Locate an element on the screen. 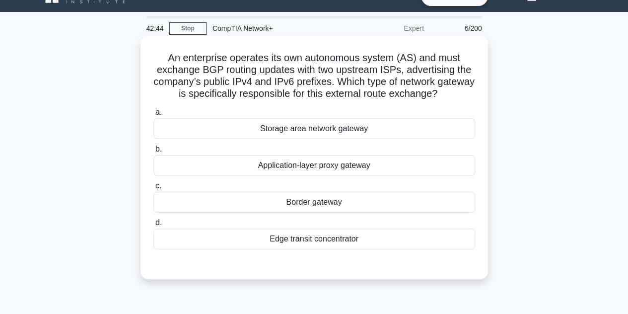 Image resolution: width=628 pixels, height=314 pixels. a: Stop is located at coordinates (188, 28).